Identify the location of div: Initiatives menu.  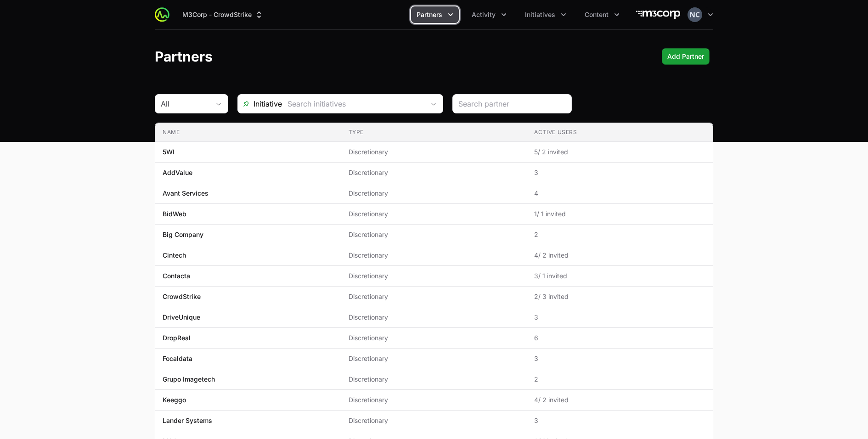
(545, 15).